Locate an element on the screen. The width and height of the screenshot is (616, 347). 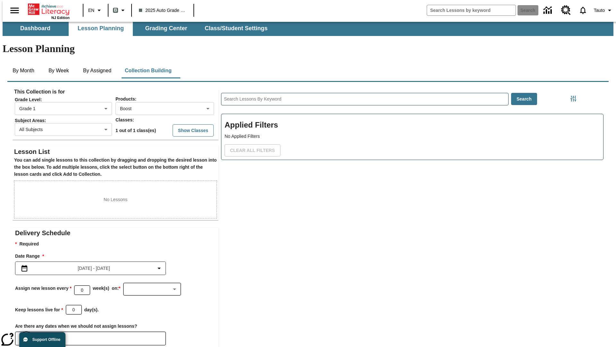
div: Please choose a number between 1 and 30 is located at coordinates (74, 309).